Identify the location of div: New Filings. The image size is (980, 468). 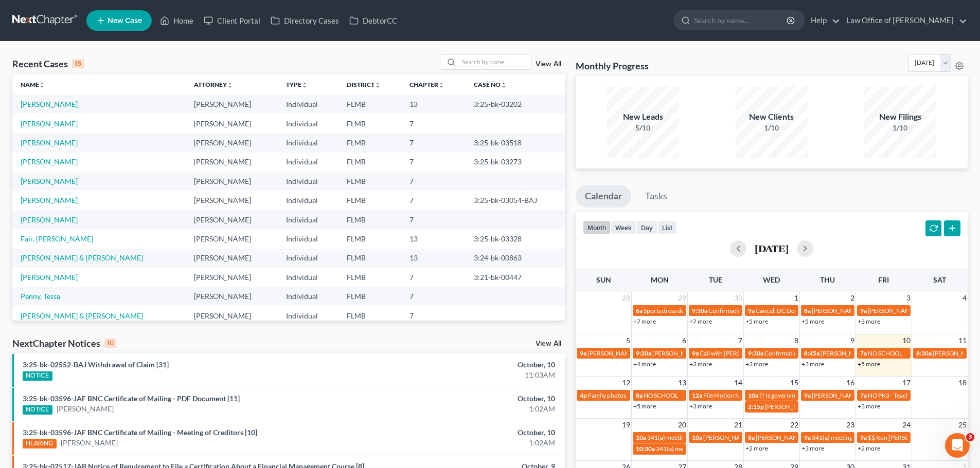
(900, 117).